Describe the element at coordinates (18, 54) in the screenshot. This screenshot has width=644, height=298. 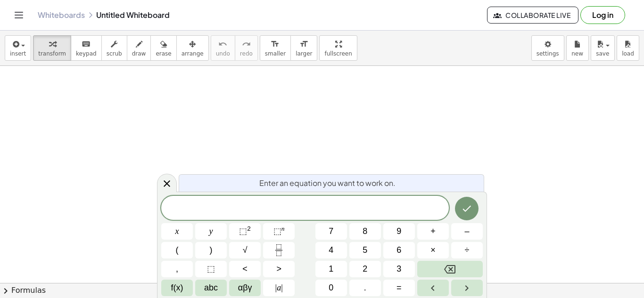
I see `span: insert` at that location.